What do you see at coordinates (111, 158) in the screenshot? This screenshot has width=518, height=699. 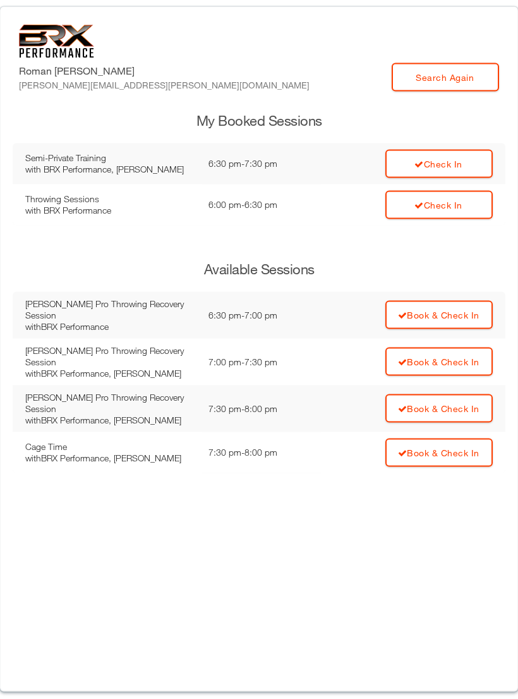 I see `div: Semi-Private Training` at bounding box center [111, 158].